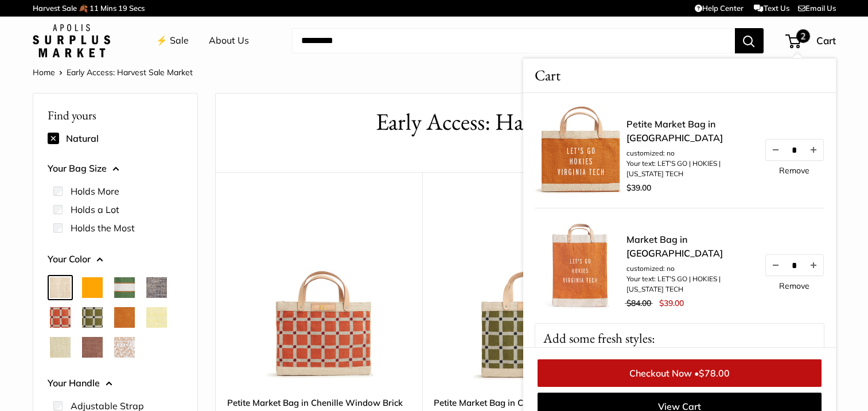 Image resolution: width=868 pixels, height=411 pixels. I want to click on button: White Porcelain, so click(124, 347).